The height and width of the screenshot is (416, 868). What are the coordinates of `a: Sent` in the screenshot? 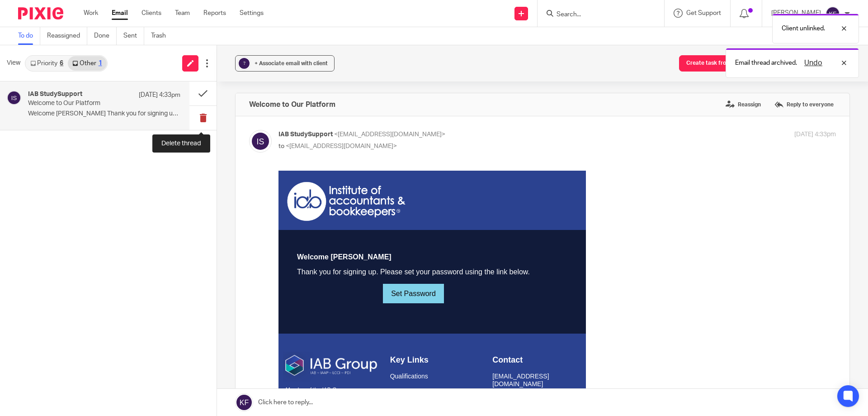 It's located at (134, 36).